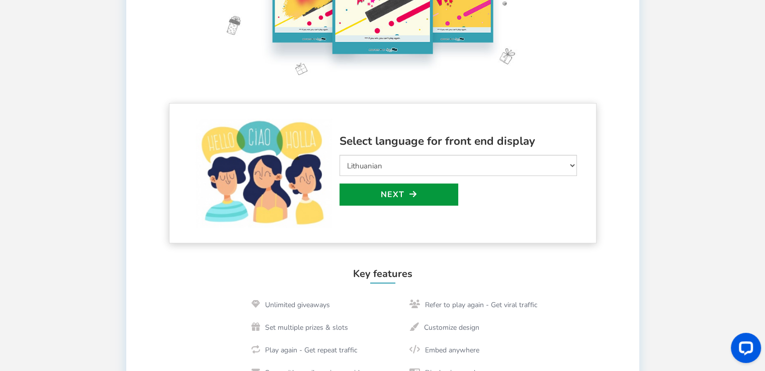  Describe the element at coordinates (291, 305) in the screenshot. I see `li: Unlimited giveaways` at that location.